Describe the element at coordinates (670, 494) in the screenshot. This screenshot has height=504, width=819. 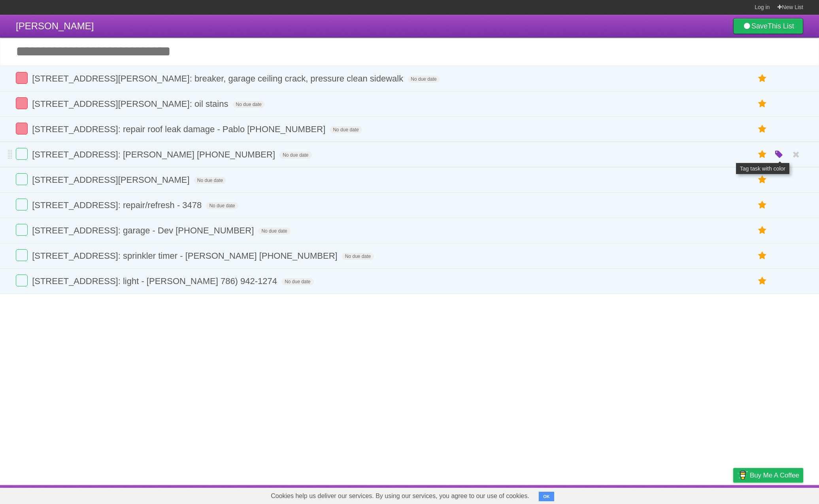
I see `a: Developers` at that location.